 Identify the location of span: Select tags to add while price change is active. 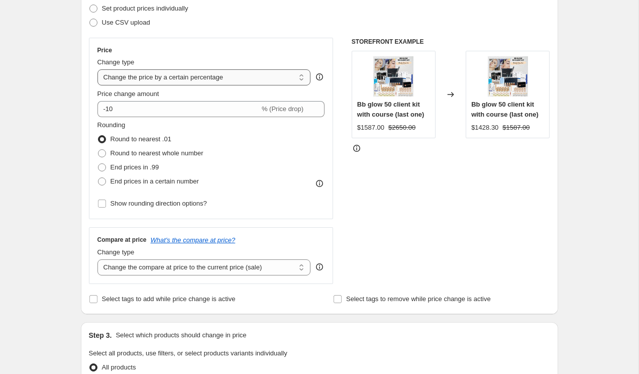
(169, 298).